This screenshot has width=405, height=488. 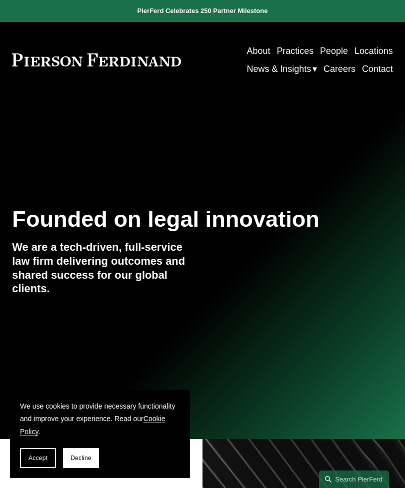 What do you see at coordinates (334, 51) in the screenshot?
I see `a: People` at bounding box center [334, 51].